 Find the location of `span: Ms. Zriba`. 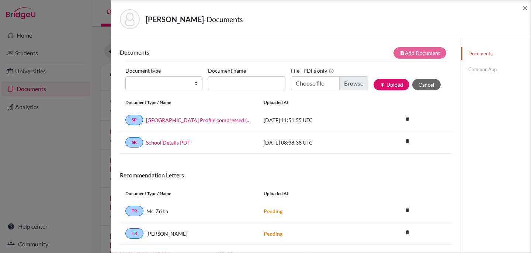

span: Ms. Zriba is located at coordinates (157, 211).